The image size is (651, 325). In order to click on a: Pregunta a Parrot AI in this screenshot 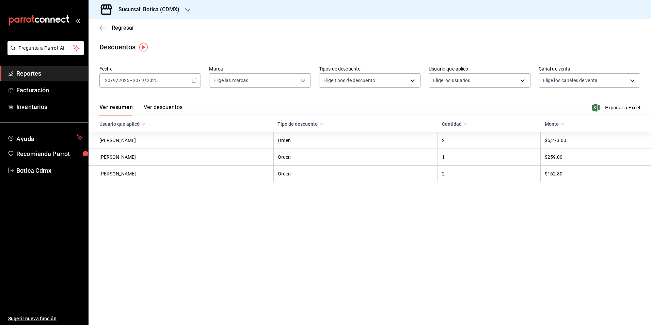, I will do `click(44, 53)`.